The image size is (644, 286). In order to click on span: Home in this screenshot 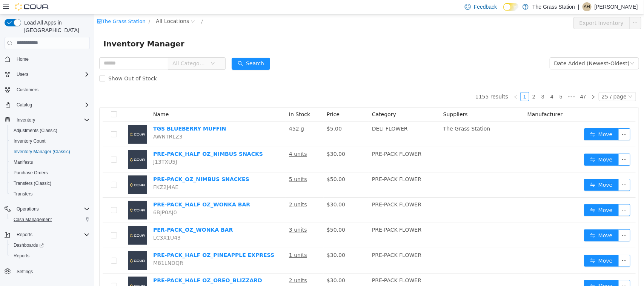, I will do `click(23, 60)`.